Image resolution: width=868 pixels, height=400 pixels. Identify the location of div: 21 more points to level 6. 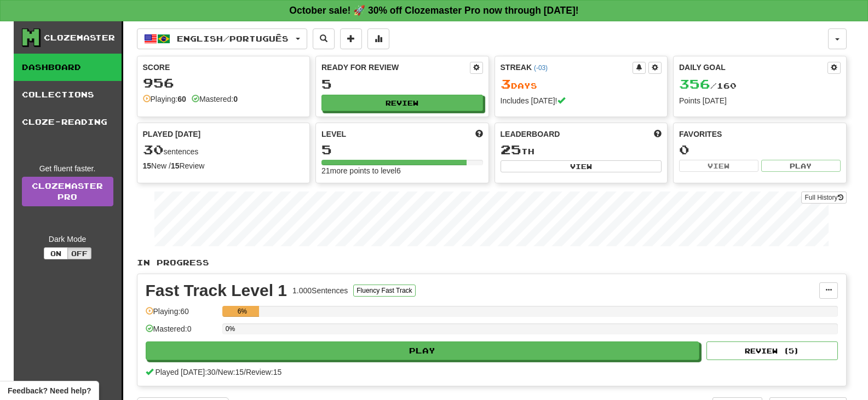
(402, 171).